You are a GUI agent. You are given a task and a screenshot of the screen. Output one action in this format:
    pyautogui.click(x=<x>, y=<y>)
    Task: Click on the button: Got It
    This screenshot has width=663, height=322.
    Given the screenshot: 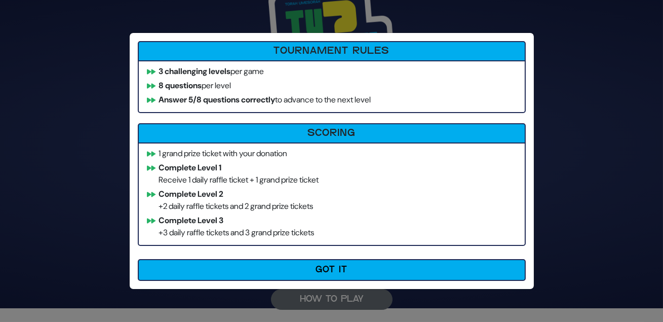 What is the action you would take?
    pyautogui.click(x=332, y=270)
    